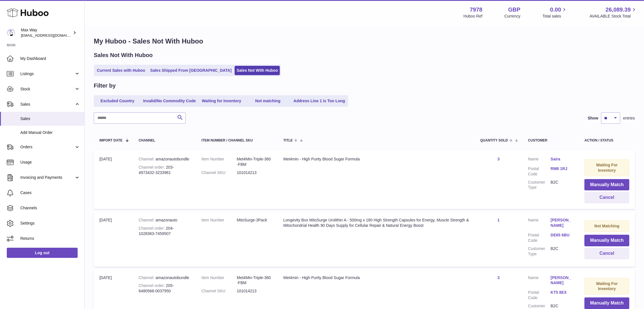 Image resolution: width=644 pixels, height=309 pixels. What do you see at coordinates (50, 223) in the screenshot?
I see `span: Settings` at bounding box center [50, 223].